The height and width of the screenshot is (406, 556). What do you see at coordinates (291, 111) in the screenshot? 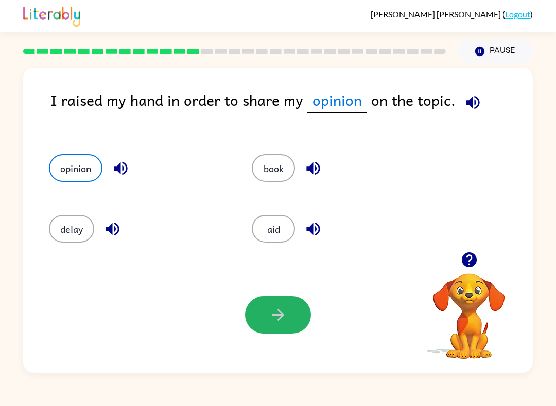
I see `div: I raised my hand in order to share my on the topic.` at bounding box center [291, 111].